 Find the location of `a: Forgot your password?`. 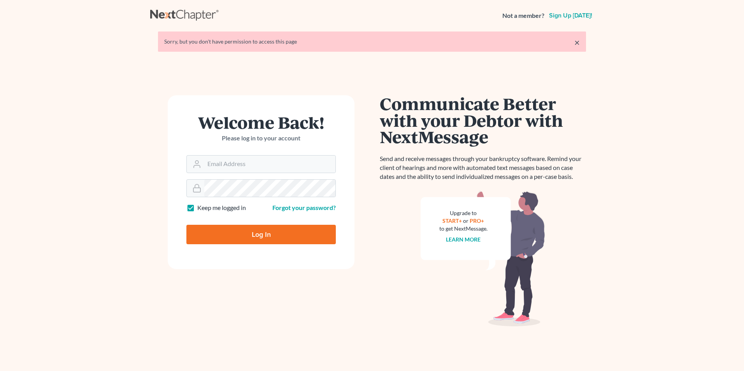

a: Forgot your password? is located at coordinates (304, 207).